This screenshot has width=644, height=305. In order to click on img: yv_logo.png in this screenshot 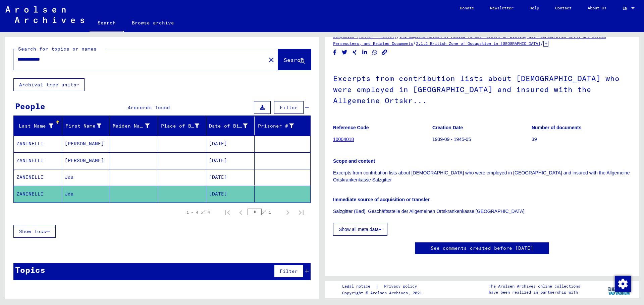, I will do `click(619, 289)`.